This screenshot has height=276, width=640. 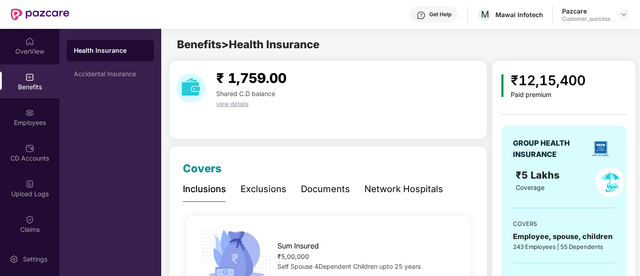 I want to click on div: Inclusions, so click(x=205, y=189).